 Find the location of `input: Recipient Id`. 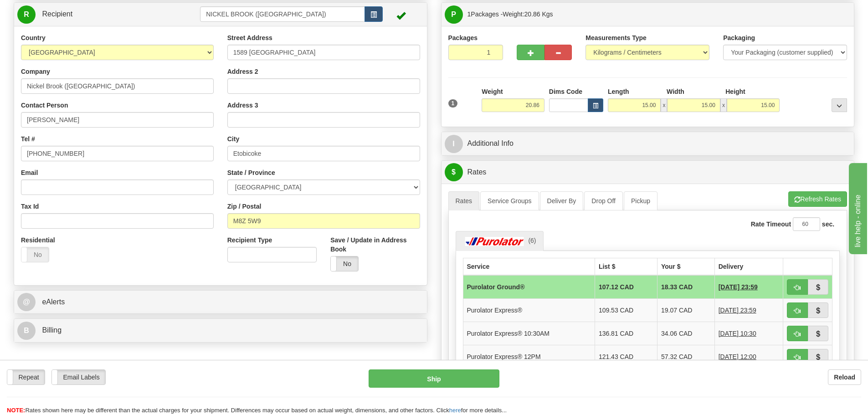

input: Recipient Id is located at coordinates (282, 14).